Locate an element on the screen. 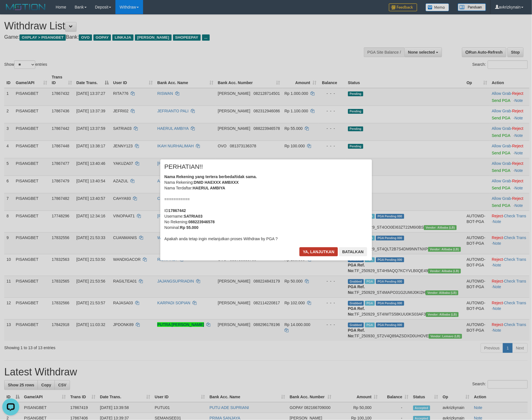 This screenshot has height=420, width=532. b: 088223946578 is located at coordinates (201, 222).